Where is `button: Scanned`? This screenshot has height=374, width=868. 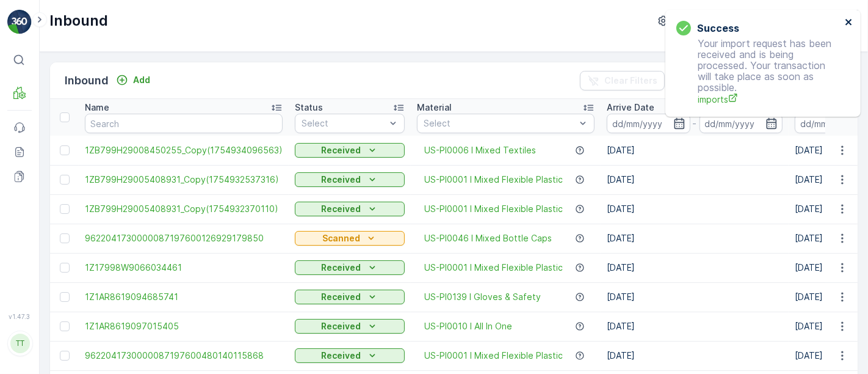 button: Scanned is located at coordinates (349, 238).